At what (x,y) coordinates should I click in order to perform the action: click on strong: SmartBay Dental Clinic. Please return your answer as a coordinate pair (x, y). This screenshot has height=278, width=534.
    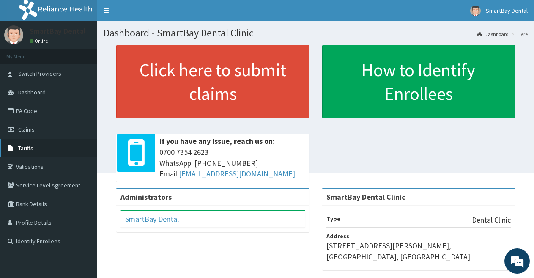
    Looking at the image, I should click on (366, 197).